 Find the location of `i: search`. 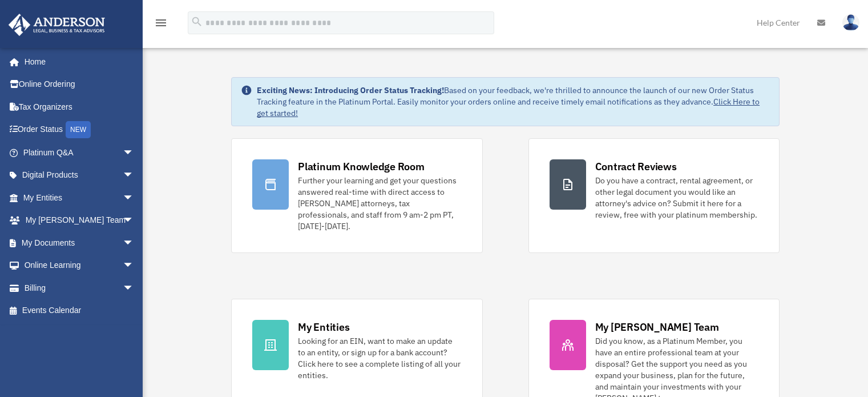

i: search is located at coordinates (197, 22).